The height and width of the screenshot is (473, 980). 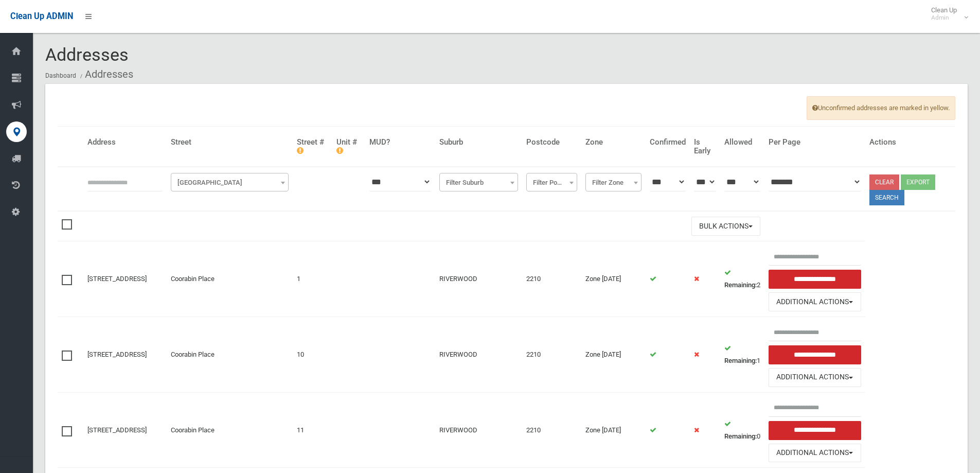 I want to click on h4: Postcode, so click(x=551, y=142).